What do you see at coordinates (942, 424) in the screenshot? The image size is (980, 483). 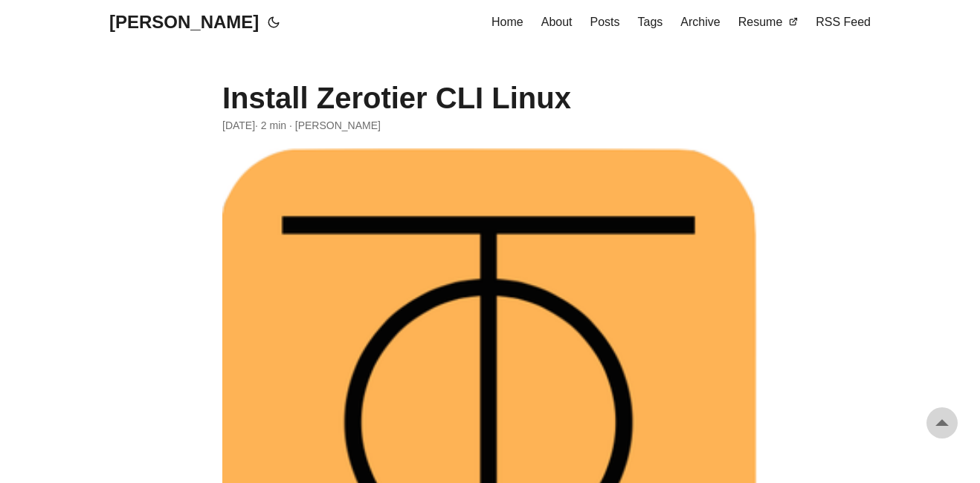 I see `a: go to top` at bounding box center [942, 424].